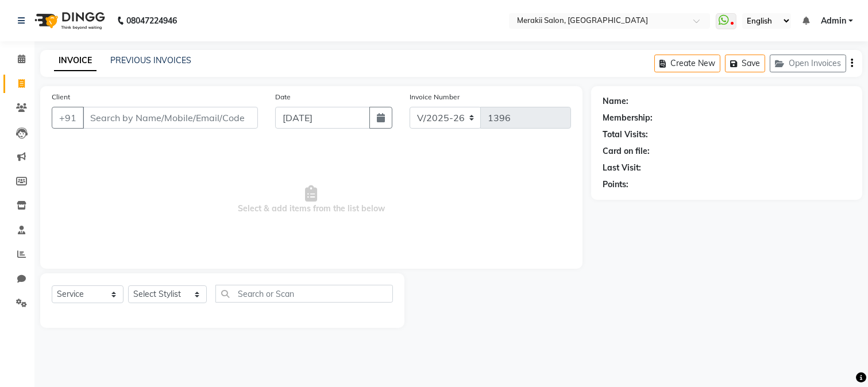 The image size is (868, 387). What do you see at coordinates (807, 63) in the screenshot?
I see `button: Open Invoices` at bounding box center [807, 63].